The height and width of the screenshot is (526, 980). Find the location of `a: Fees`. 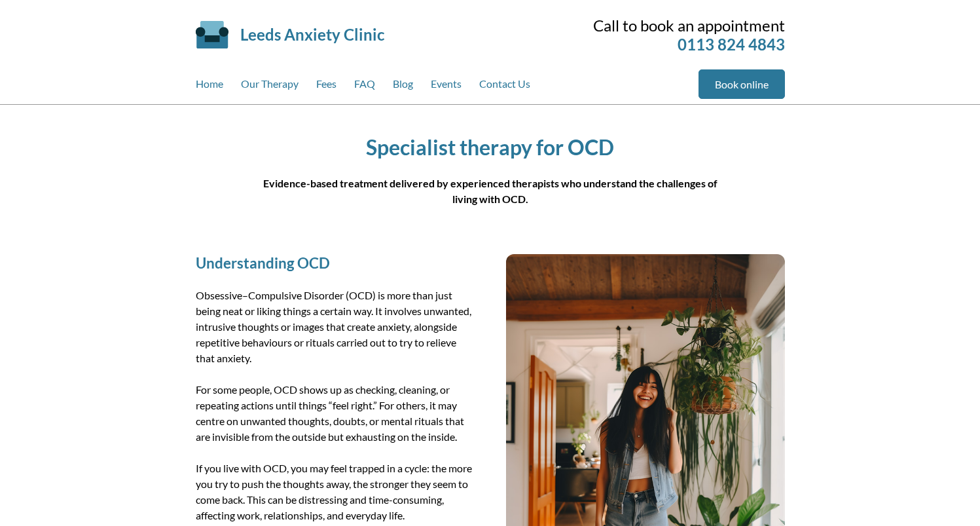

a: Fees is located at coordinates (326, 87).